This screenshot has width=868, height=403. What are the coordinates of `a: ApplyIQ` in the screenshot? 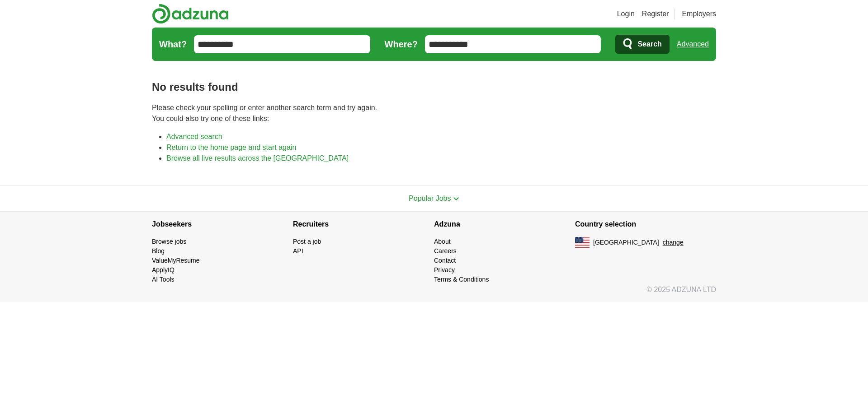 It's located at (164, 271).